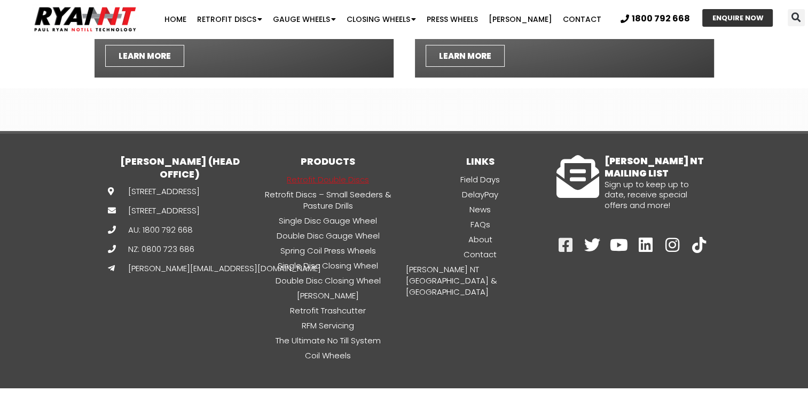 Image resolution: width=808 pixels, height=399 pixels. Describe the element at coordinates (578, 176) in the screenshot. I see `a: RYAN NT MAILING LIST` at that location.